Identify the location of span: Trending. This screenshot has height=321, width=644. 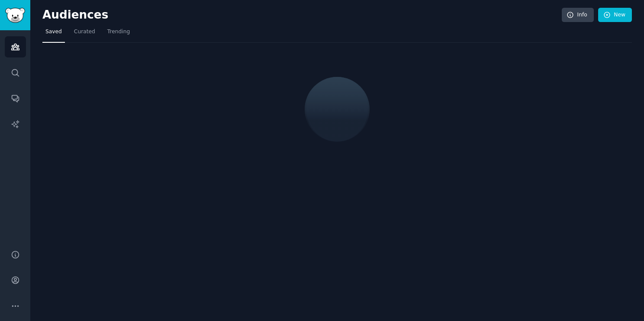
(119, 32).